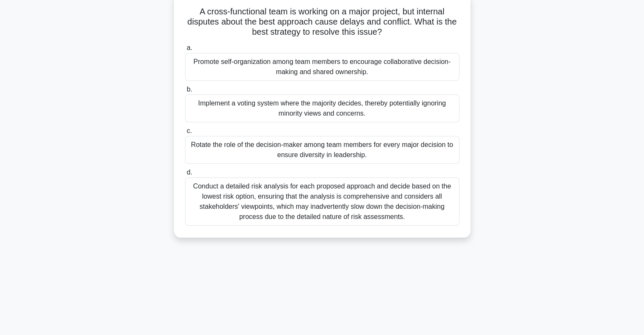  Describe the element at coordinates (322, 150) in the screenshot. I see `div: Rotate the role of the decision-maker among team members for every major decision to ensure diver...` at that location.